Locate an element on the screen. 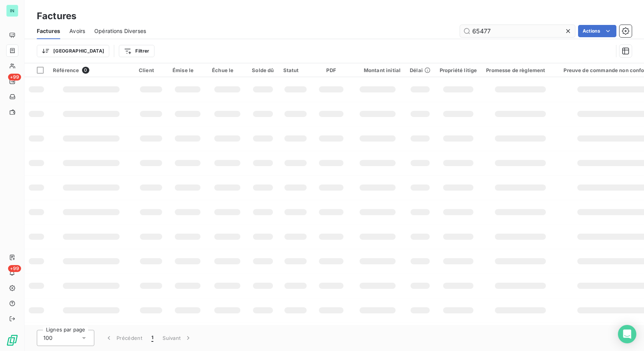 Image resolution: width=644 pixels, height=351 pixels. img: Logo LeanPay is located at coordinates (12, 340).